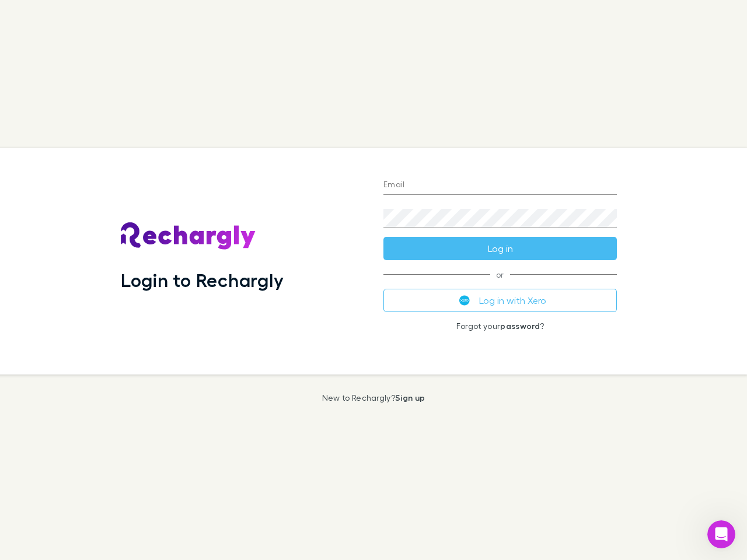 The height and width of the screenshot is (560, 747). What do you see at coordinates (202, 280) in the screenshot?
I see `h1: Login to Rechargly` at bounding box center [202, 280].